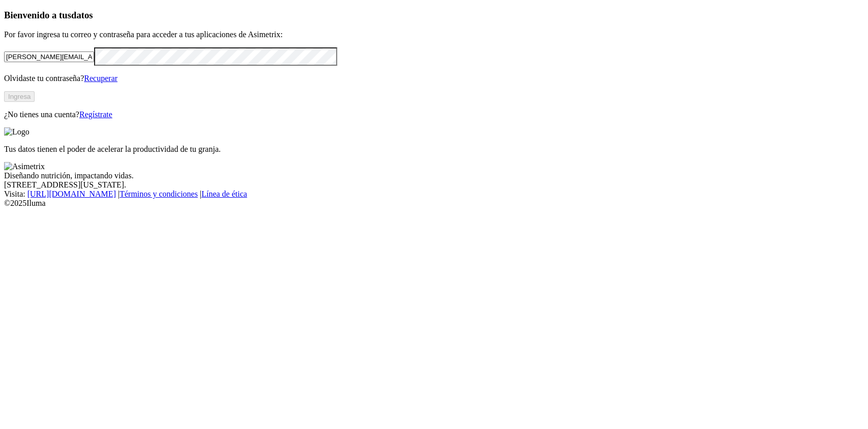  What do you see at coordinates (96, 114) in the screenshot?
I see `a: Regístrate` at bounding box center [96, 114].